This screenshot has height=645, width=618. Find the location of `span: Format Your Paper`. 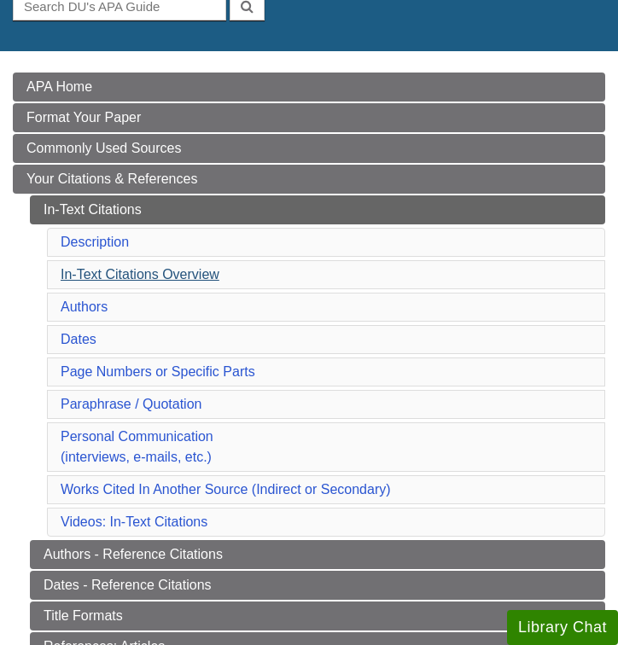

span: Format Your Paper is located at coordinates (84, 117).